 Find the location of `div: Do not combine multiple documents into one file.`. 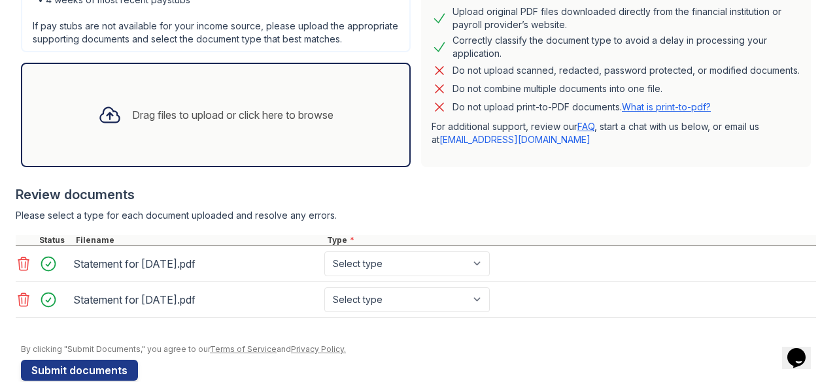

div: Do not combine multiple documents into one file. is located at coordinates (557, 89).